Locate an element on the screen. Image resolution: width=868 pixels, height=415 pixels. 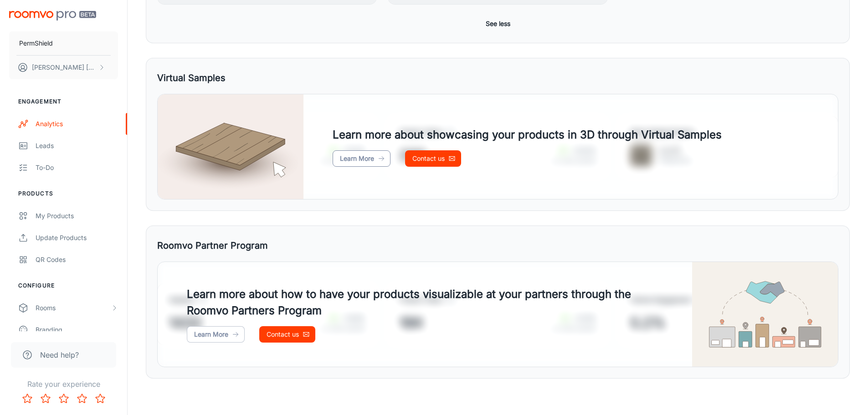
button: Rate 1 star is located at coordinates (28, 398).